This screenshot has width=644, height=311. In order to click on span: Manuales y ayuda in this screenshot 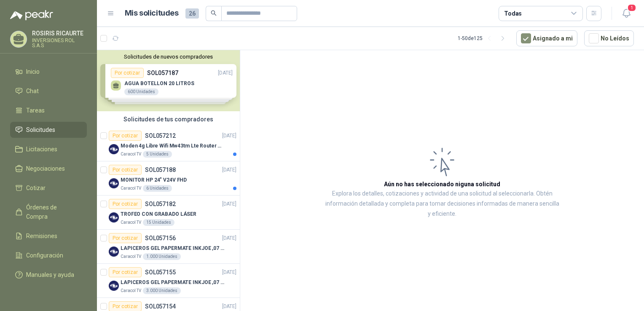, I will do `click(50, 275)`.